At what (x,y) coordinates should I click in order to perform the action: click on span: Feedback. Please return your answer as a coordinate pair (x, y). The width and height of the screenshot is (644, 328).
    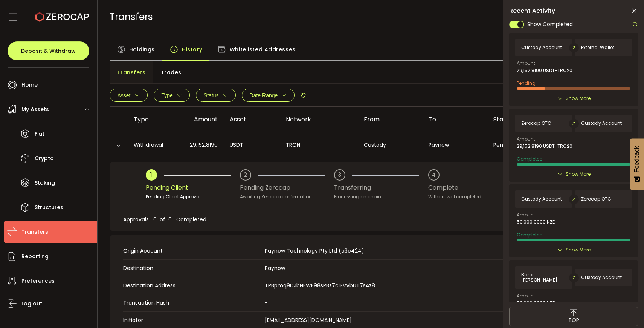
    Looking at the image, I should click on (637, 159).